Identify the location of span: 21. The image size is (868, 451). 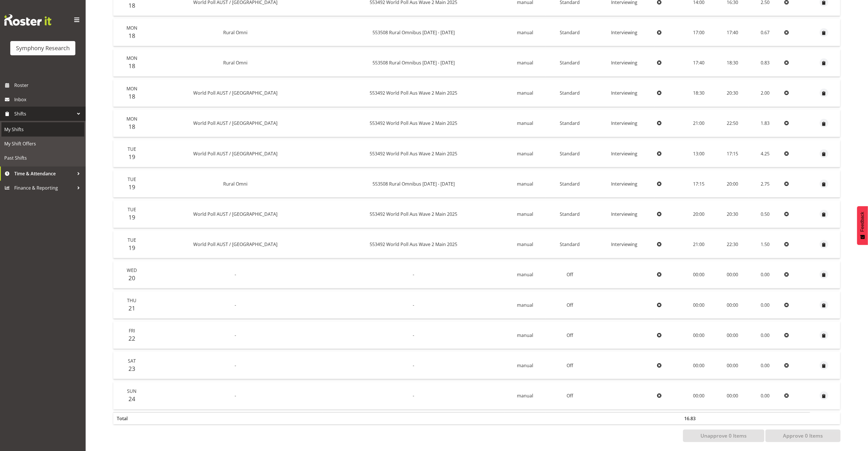
(132, 308).